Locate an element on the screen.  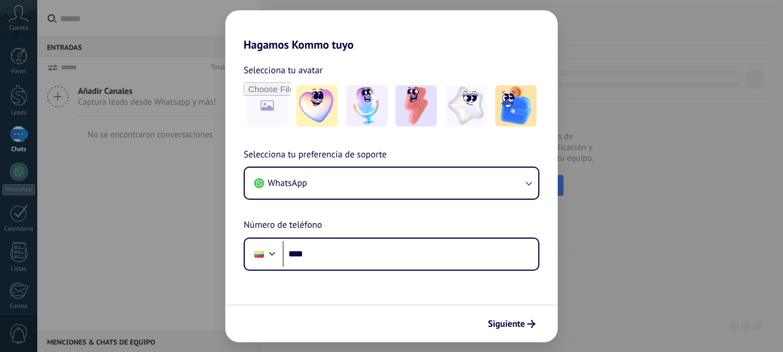
span: Número de teléfono is located at coordinates (283, 226).